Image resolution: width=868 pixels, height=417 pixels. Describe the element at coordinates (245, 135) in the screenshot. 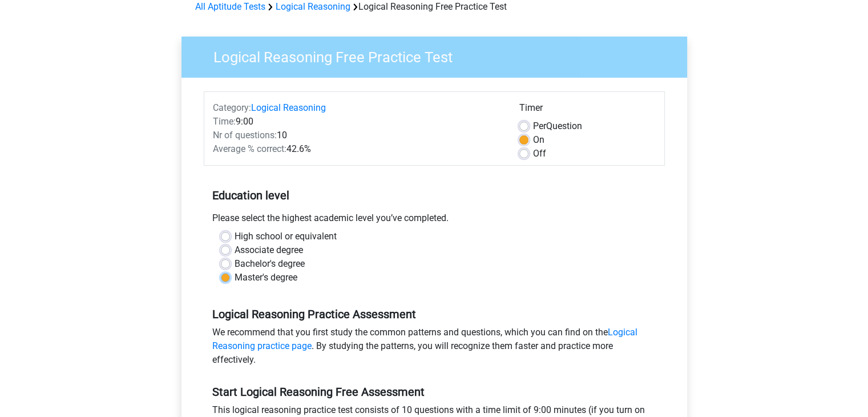

I see `span: Nr of questions:` at that location.